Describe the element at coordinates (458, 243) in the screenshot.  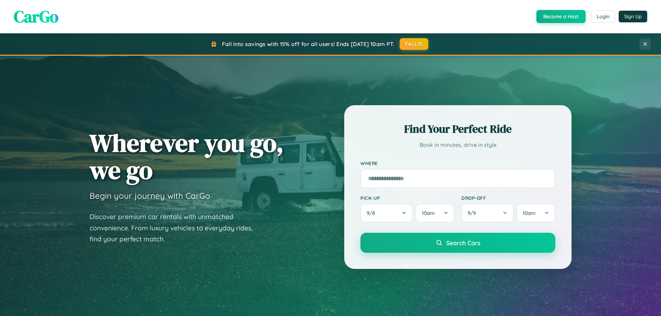
I see `button: Search Cars` at that location.